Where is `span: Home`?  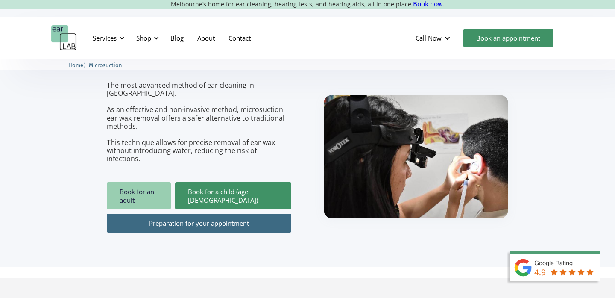
span: Home is located at coordinates (76, 65).